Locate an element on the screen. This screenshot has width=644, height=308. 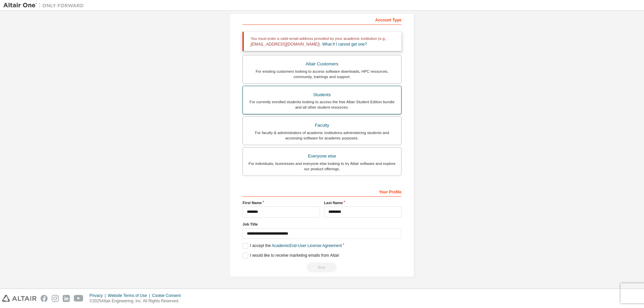
div: You need to provide your academic email is located at coordinates (322, 268).